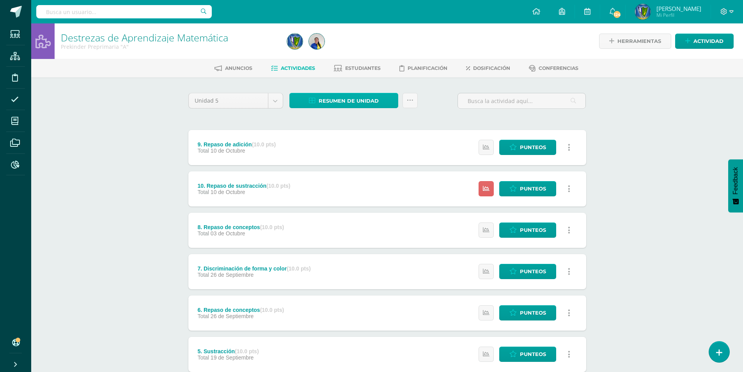 The height and width of the screenshot is (372, 743). What do you see at coordinates (617, 14) in the screenshot?
I see `span: 124` at bounding box center [617, 14].